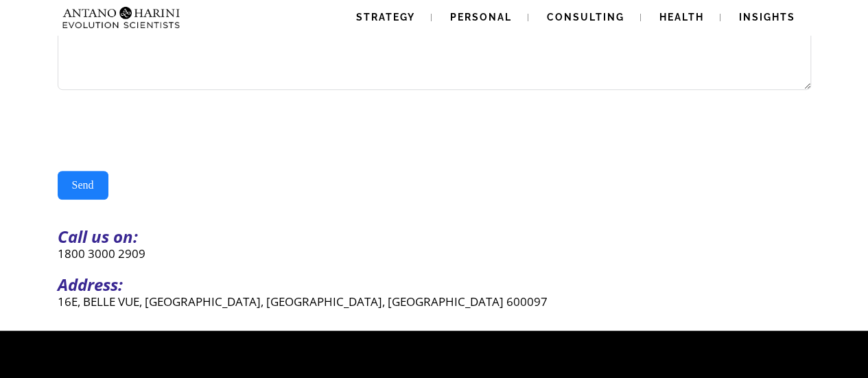  What do you see at coordinates (83, 185) in the screenshot?
I see `button: Send` at bounding box center [83, 185].